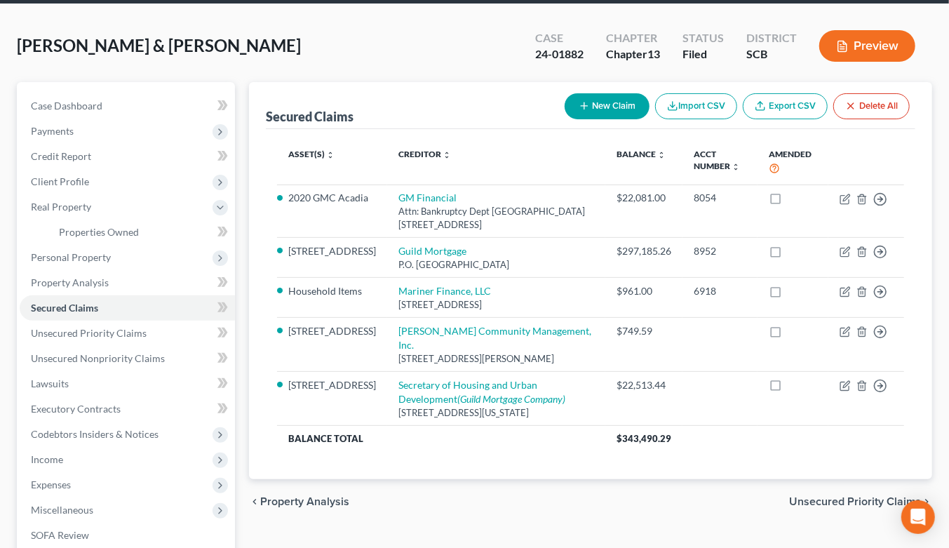 Image resolution: width=949 pixels, height=548 pixels. Describe the element at coordinates (644, 251) in the screenshot. I see `div: $297,185.26` at that location.